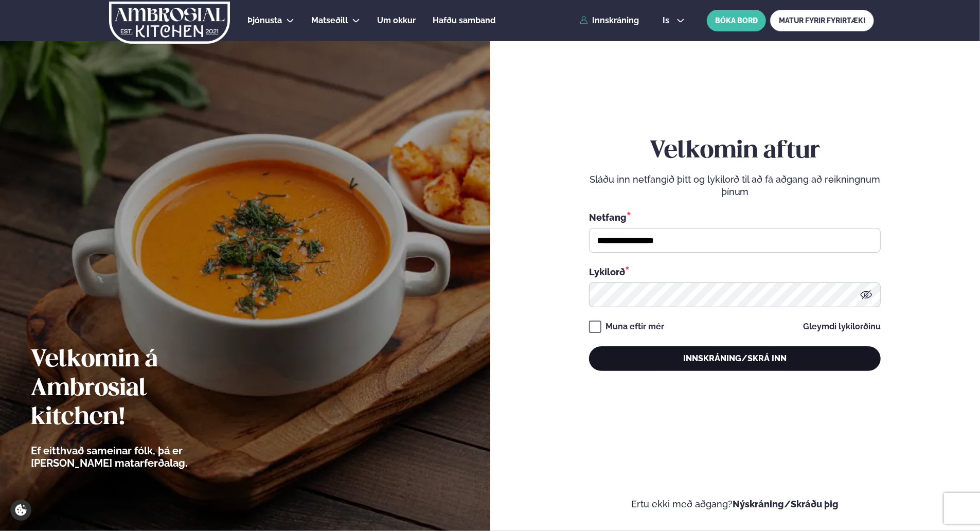 The height and width of the screenshot is (531, 980). I want to click on a: MATUR FYRIR FYRIRTÆKI, so click(822, 21).